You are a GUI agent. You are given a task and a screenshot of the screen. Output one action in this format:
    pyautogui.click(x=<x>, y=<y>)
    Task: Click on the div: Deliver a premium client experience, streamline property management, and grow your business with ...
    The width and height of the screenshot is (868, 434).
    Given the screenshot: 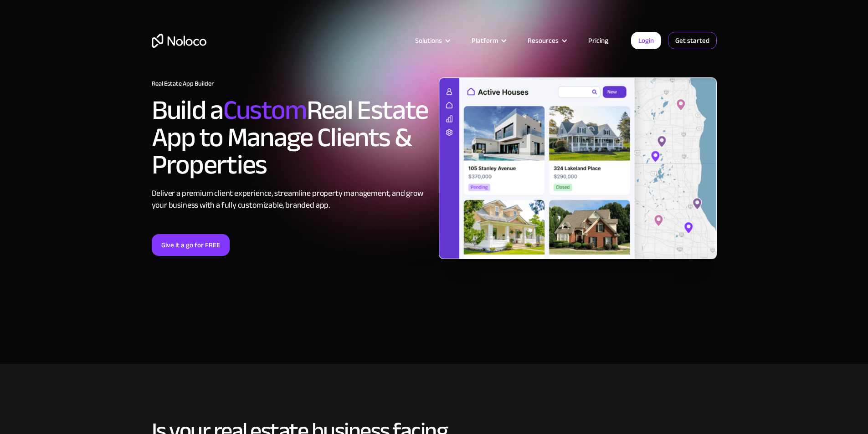 What is the action you would take?
    pyautogui.click(x=290, y=200)
    